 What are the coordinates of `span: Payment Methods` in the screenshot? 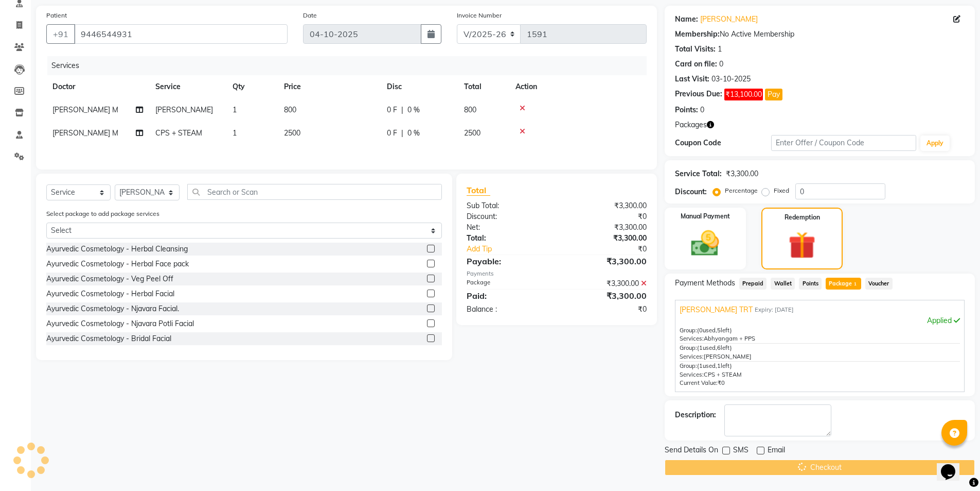 It's located at (705, 283).